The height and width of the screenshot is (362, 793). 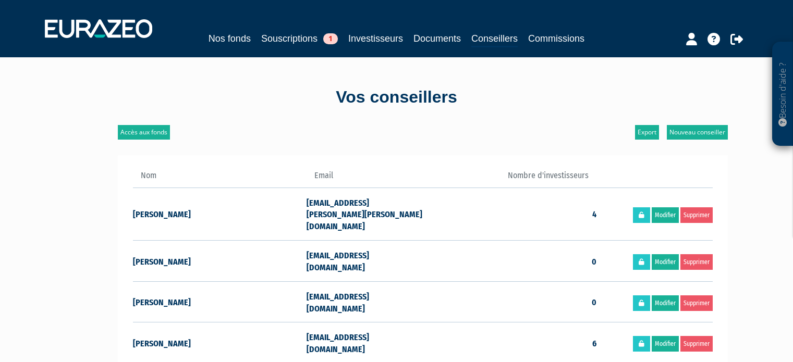 What do you see at coordinates (697, 132) in the screenshot?
I see `a: Nouveau conseiller` at bounding box center [697, 132].